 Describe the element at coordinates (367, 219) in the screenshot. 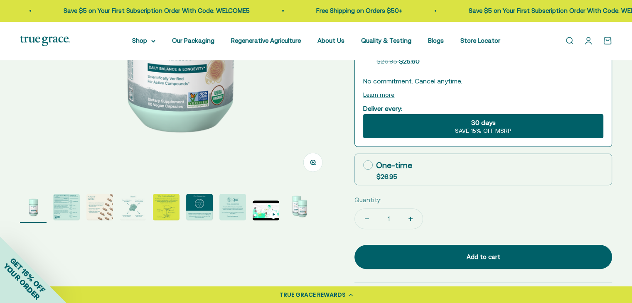

I see `button: Decrease quantity` at that location.